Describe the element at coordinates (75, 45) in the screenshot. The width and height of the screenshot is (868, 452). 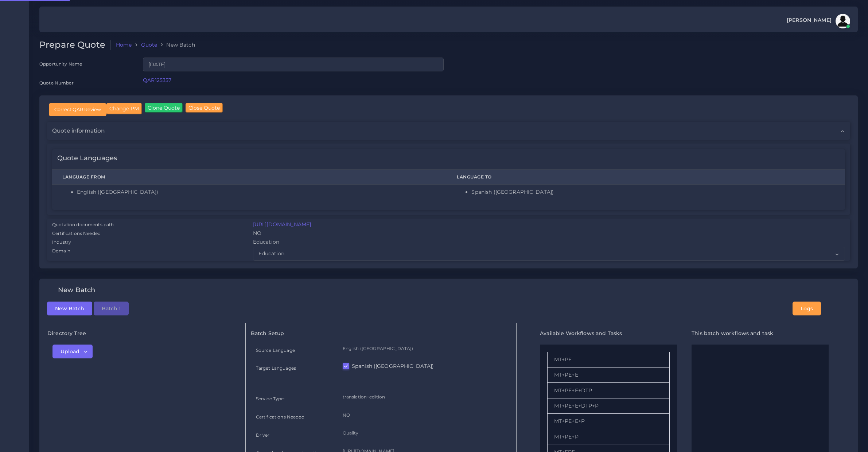
I see `h2: Prepare Quote` at that location.